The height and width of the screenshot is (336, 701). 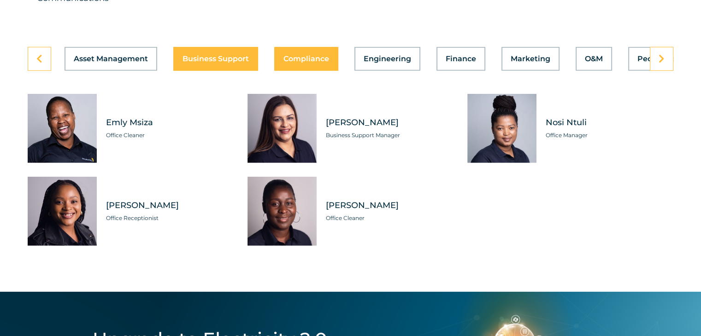 What do you see at coordinates (461, 59) in the screenshot?
I see `span: Finance` at bounding box center [461, 59].